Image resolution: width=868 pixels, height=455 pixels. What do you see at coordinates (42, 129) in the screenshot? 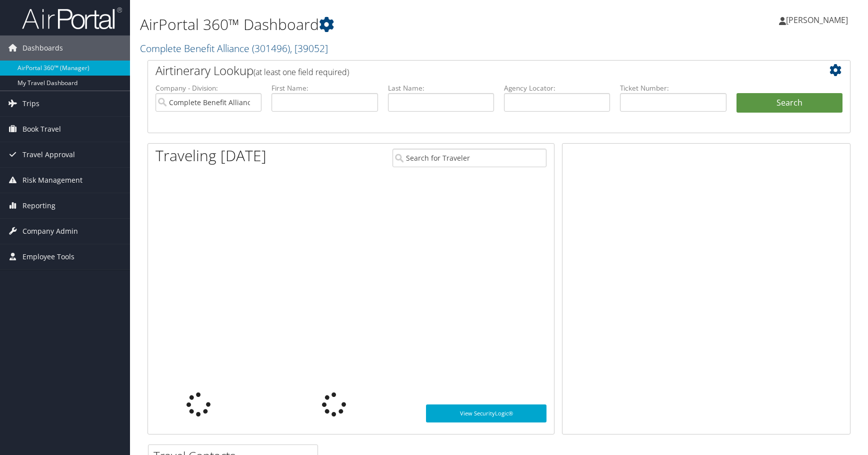
I see `span: Book Travel` at bounding box center [42, 129].